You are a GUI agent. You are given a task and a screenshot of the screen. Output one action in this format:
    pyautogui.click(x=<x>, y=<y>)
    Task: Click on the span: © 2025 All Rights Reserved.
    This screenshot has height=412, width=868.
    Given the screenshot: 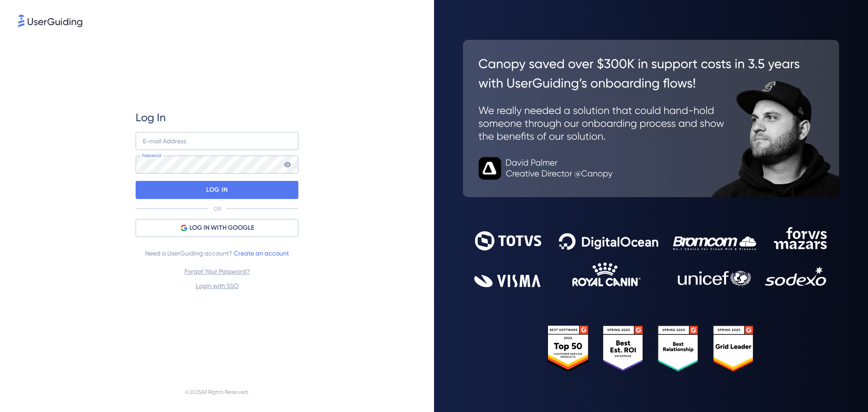 What is the action you would take?
    pyautogui.click(x=217, y=392)
    